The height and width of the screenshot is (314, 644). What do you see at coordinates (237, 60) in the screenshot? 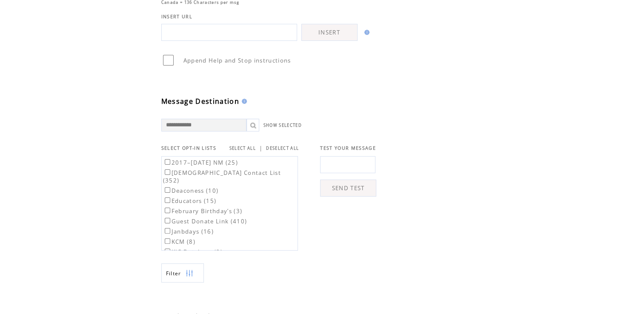
I see `span: Append Help and Stop instructions` at bounding box center [237, 60].